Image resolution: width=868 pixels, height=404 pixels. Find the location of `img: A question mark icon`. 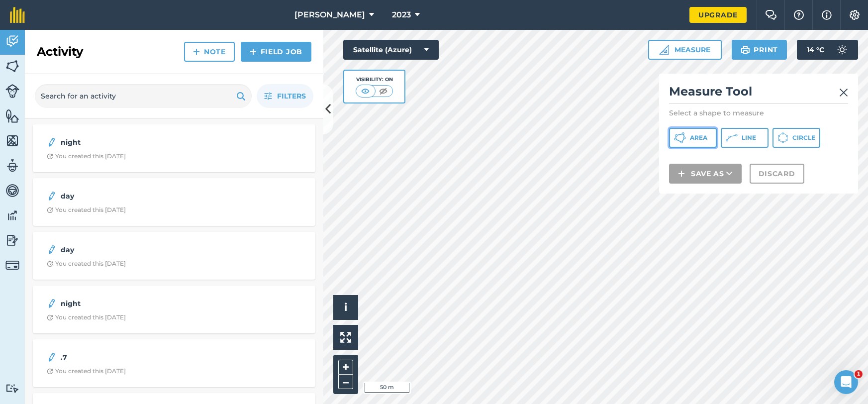

img: A question mark icon is located at coordinates (799, 15).